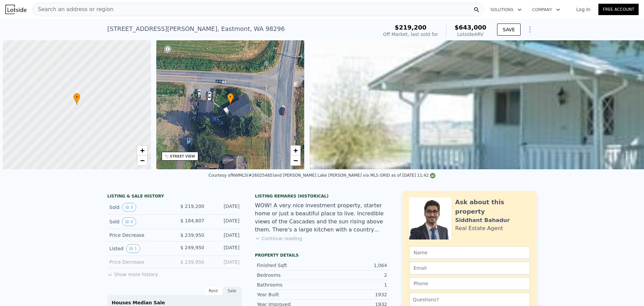 Image resolution: width=644 pixels, height=306 pixels. Describe the element at coordinates (470, 34) in the screenshot. I see `div: Lotside ARV` at that location.